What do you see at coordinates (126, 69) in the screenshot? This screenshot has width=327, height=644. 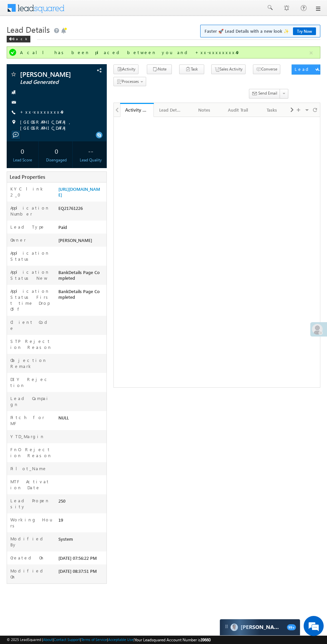 I see `button: Activity` at bounding box center [126, 69].